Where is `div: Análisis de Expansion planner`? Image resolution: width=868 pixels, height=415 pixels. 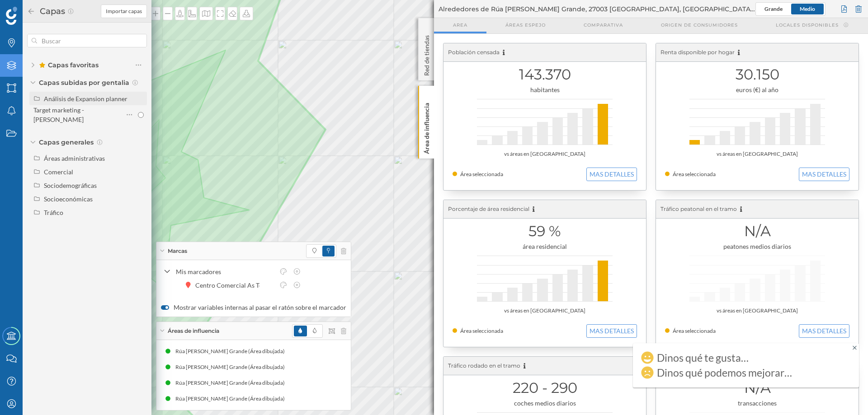 div: Análisis de Expansion planner is located at coordinates (86, 98).